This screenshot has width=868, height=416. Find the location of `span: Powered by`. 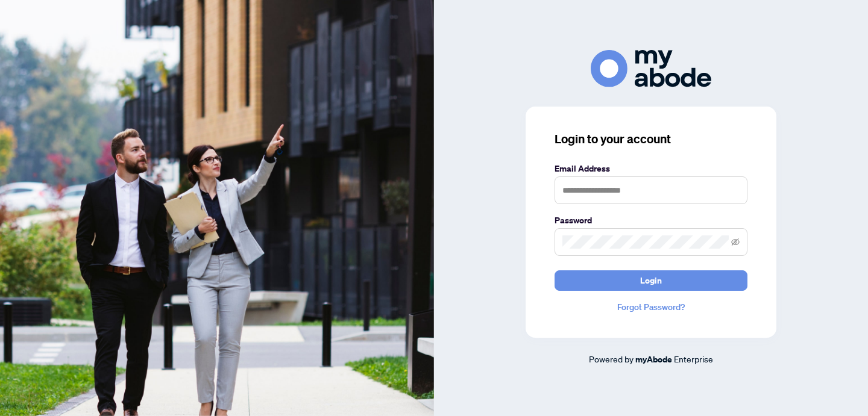

span: Powered by is located at coordinates (611, 359).